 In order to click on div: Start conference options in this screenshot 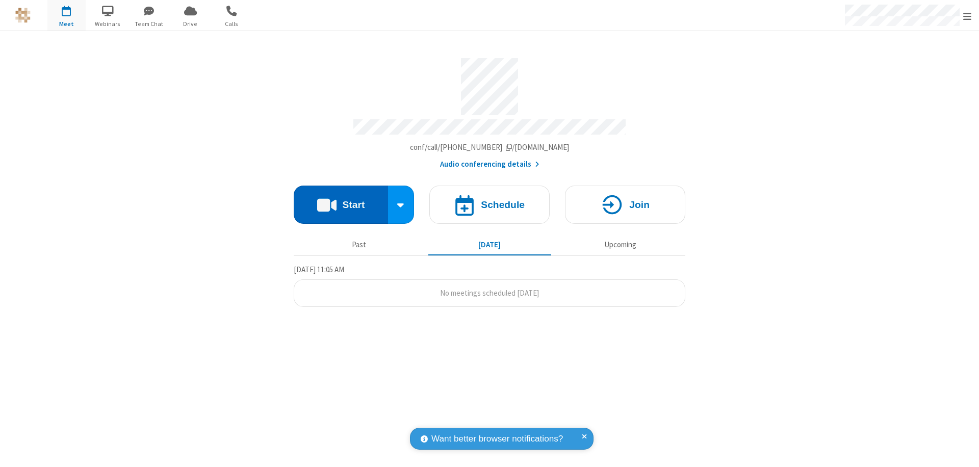, I will do `click(401, 204)`.